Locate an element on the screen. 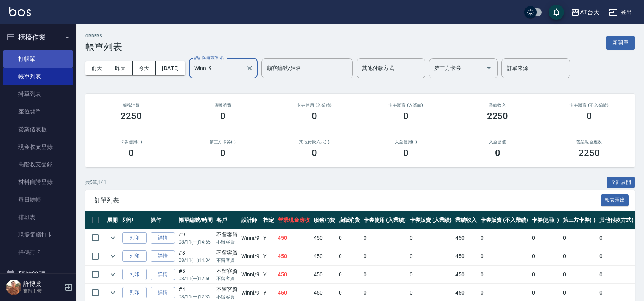  th: 卡券販賣 (不入業績) is located at coordinates (504, 220).